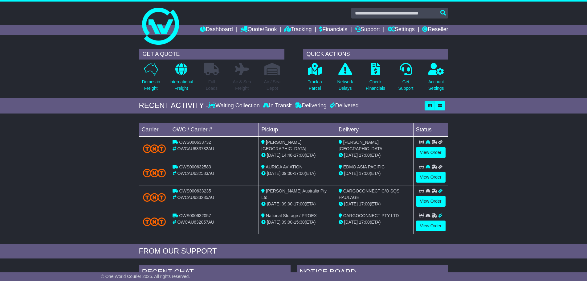 This screenshot has width=587, height=281. What do you see at coordinates (375, 130) in the screenshot?
I see `td: Delivery` at bounding box center [375, 130].